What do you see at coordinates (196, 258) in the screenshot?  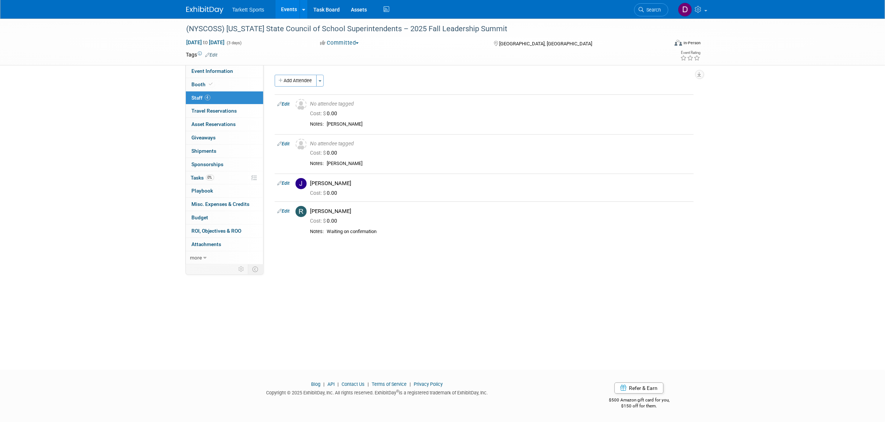 I see `span: more` at bounding box center [196, 258].